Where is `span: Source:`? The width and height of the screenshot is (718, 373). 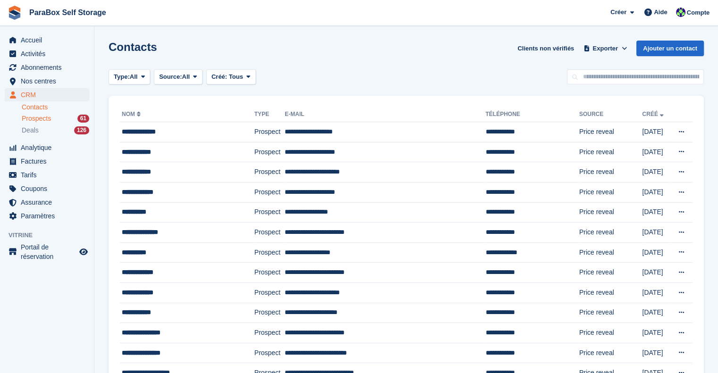 span: Source: is located at coordinates (170, 77).